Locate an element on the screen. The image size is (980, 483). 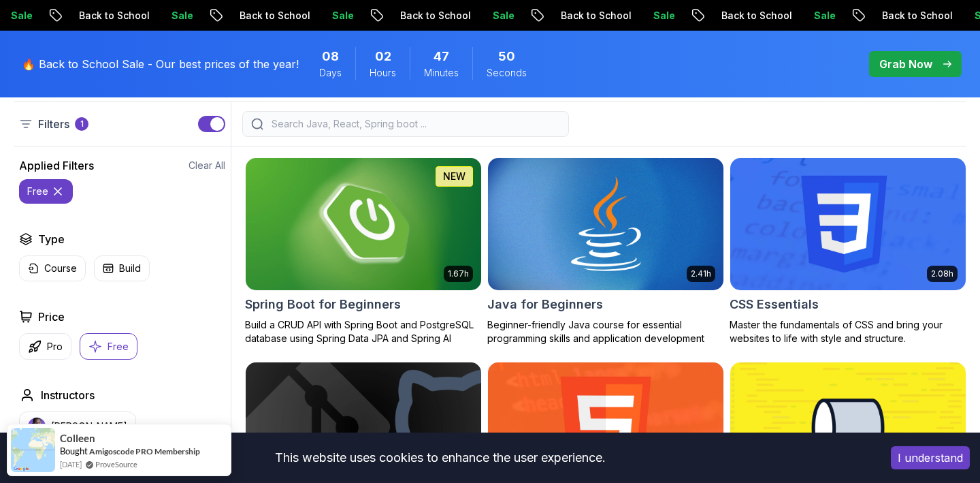
h2: Type is located at coordinates (51, 239).